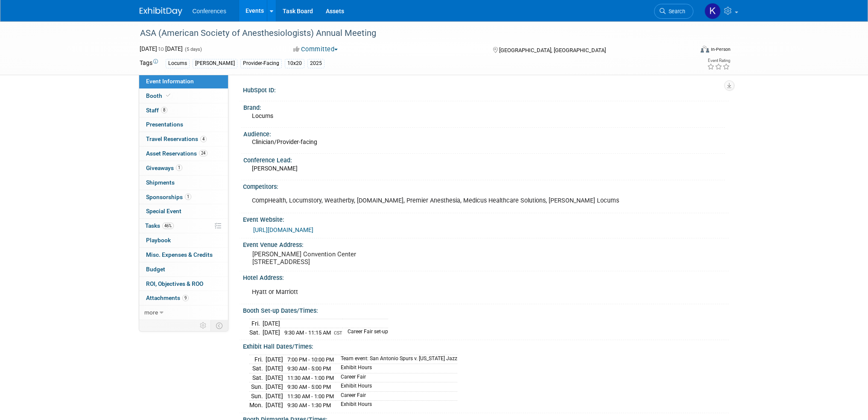 The width and height of the screenshot is (868, 420). Describe the element at coordinates (184, 168) in the screenshot. I see `a: Giveaways1` at that location.